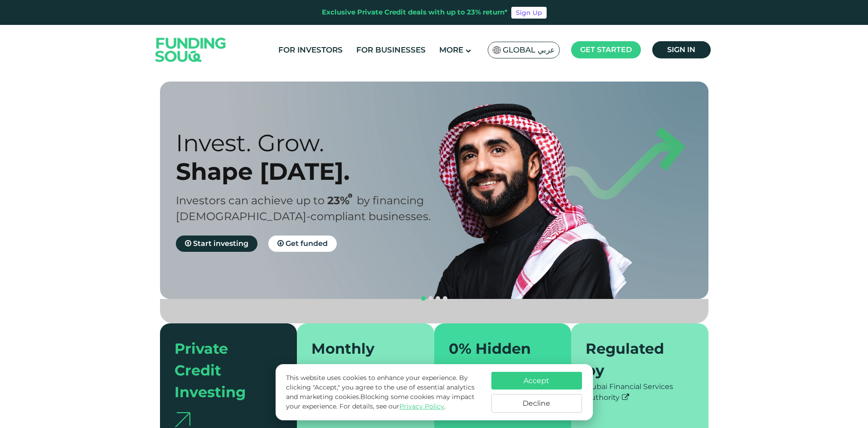 This screenshot has width=868, height=428. I want to click on div: 0% Hidden Fees, so click(498, 360).